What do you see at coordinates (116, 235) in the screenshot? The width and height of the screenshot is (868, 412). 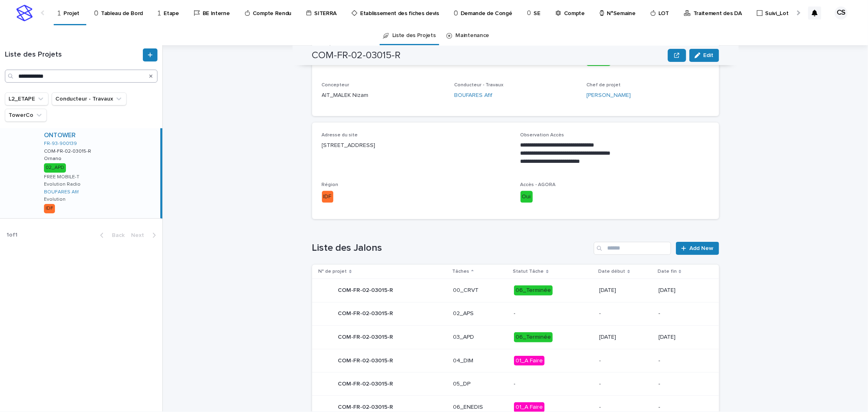 I see `span: Back` at bounding box center [116, 235].